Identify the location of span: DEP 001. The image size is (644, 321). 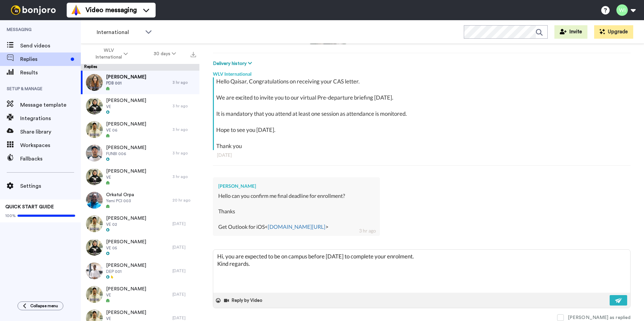
(126, 271).